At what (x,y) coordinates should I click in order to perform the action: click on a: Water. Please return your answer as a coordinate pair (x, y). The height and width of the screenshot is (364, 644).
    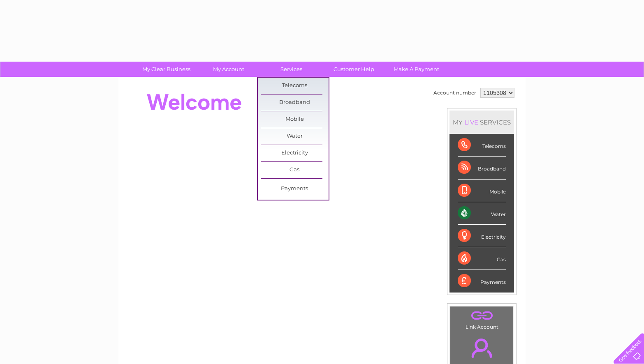
    Looking at the image, I should click on (295, 136).